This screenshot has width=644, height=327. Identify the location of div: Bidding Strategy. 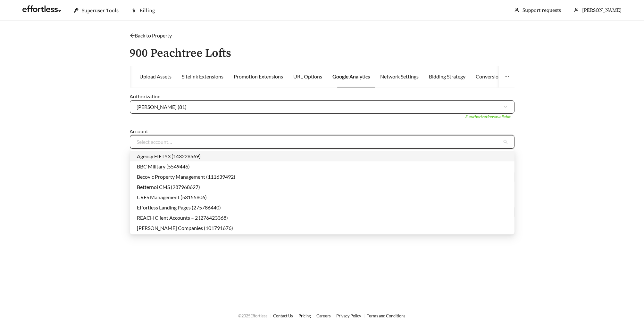
(447, 77).